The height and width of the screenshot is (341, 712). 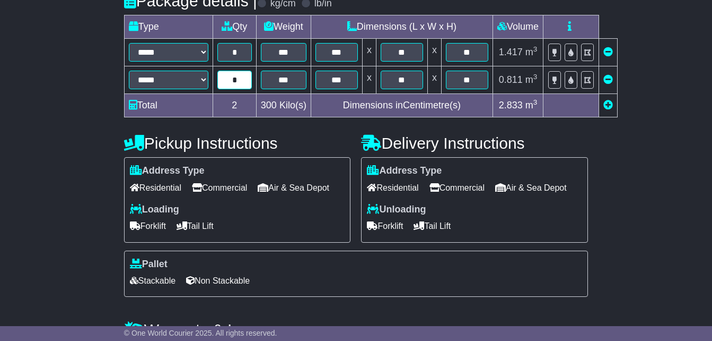 What do you see at coordinates (283, 27) in the screenshot?
I see `td: Weight` at bounding box center [283, 27].